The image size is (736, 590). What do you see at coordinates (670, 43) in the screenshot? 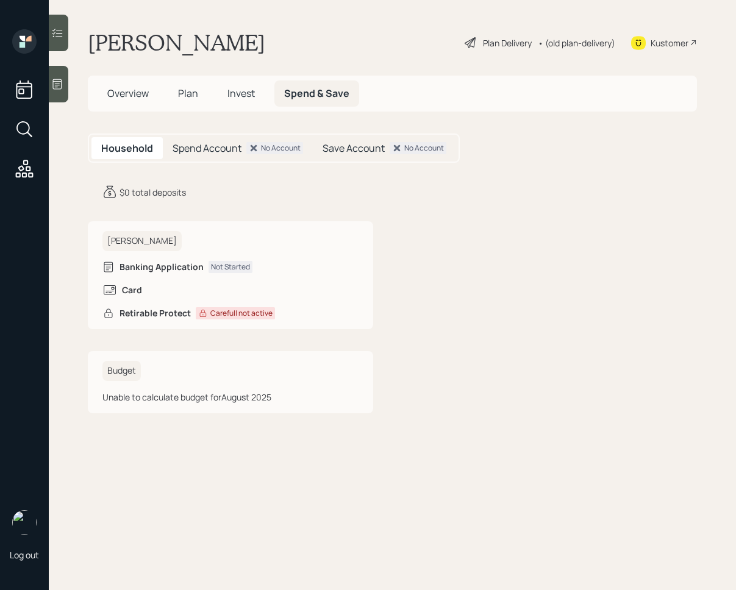
I see `div: Kustomer` at bounding box center [670, 43].